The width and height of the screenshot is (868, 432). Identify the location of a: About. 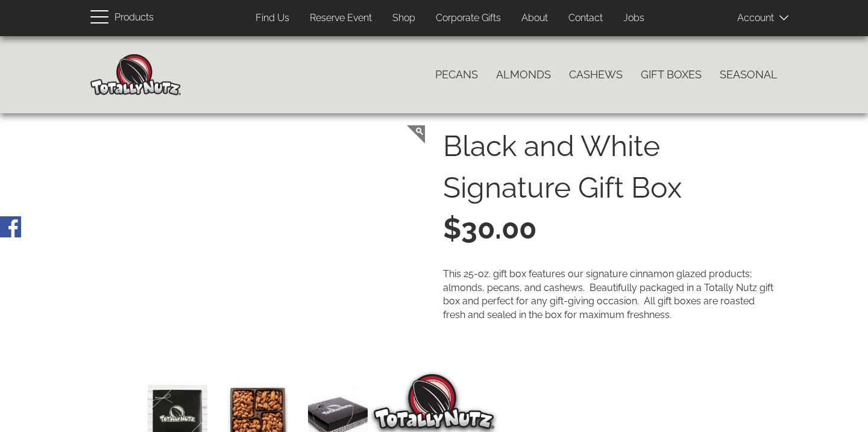
(534, 18).